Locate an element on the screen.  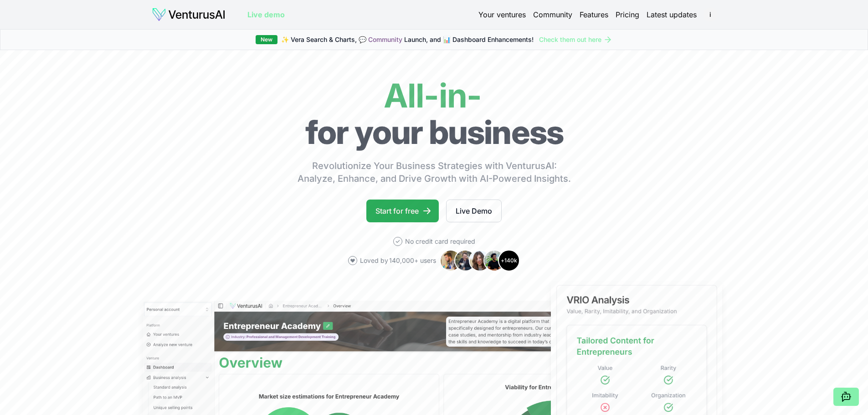
a: Live Demo is located at coordinates (474, 211).